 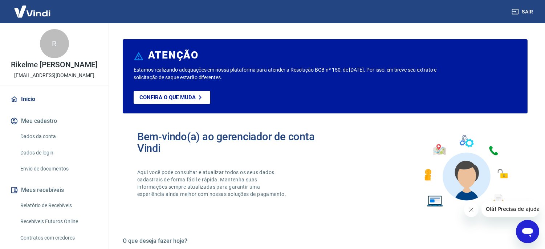 What do you see at coordinates (465, 171) in the screenshot?
I see `img: Imagem de um avatar masculino com diversos icones exemplificando as funcionalidades do gerenciado...` at bounding box center [465, 171].